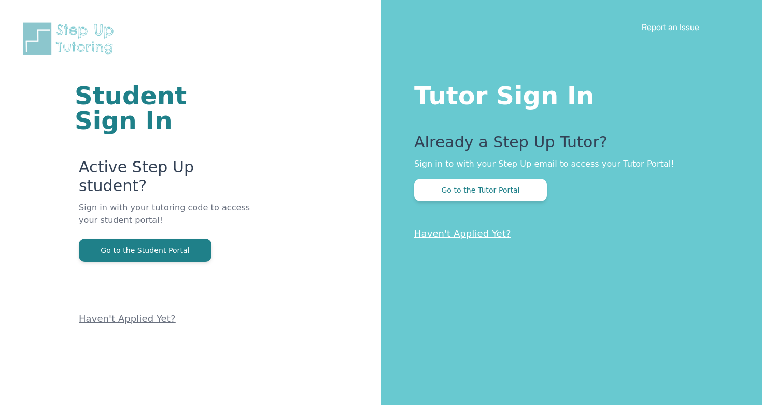  I want to click on button: Go to the Student Portal, so click(145, 250).